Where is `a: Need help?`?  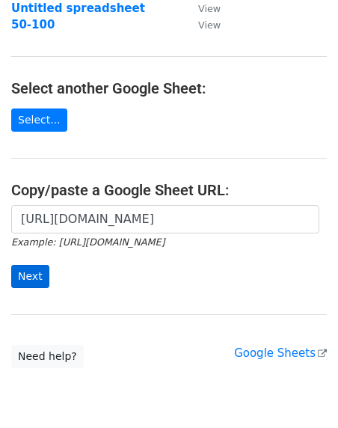 a: Need help? is located at coordinates (47, 356).